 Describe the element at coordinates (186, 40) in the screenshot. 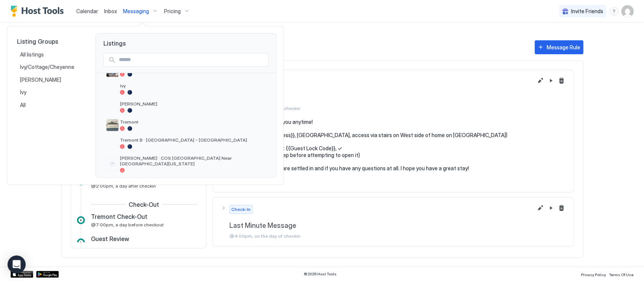

I see `span: Listings` at that location.